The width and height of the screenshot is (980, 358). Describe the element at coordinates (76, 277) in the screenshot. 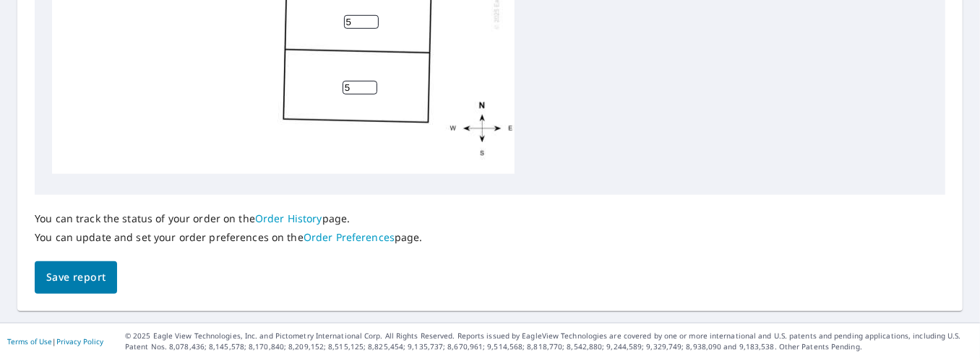

I see `button: Save report` at that location.